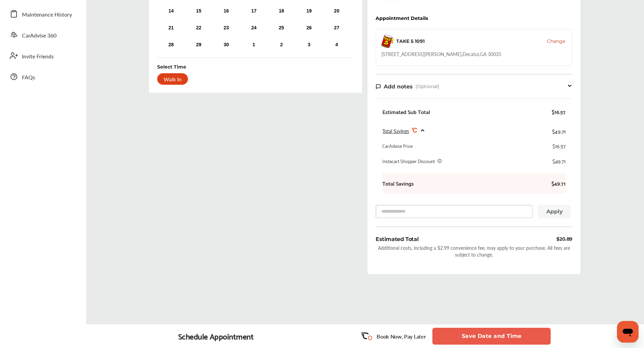  I want to click on span: Invite Friends, so click(38, 57).